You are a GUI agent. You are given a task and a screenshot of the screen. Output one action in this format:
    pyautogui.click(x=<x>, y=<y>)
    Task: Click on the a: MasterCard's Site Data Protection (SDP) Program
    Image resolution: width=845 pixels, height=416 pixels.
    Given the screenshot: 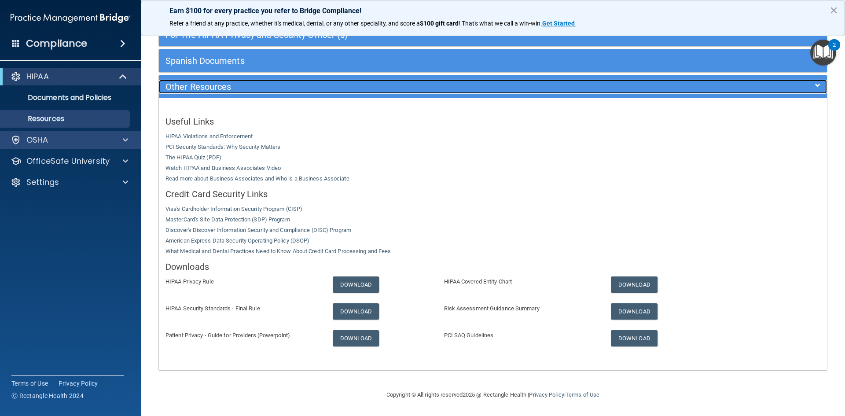 What is the action you would take?
    pyautogui.click(x=227, y=219)
    